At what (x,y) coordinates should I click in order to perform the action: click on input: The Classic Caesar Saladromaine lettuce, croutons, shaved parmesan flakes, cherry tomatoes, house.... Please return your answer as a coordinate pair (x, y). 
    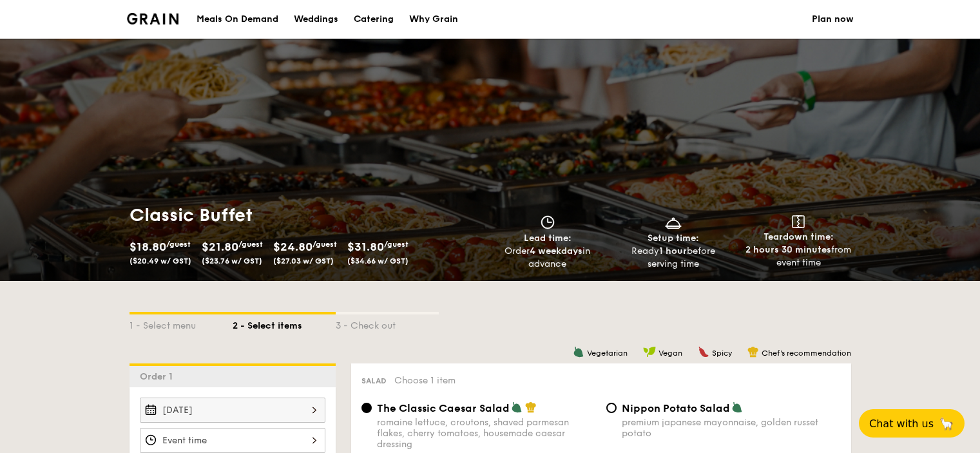
    Looking at the image, I should click on (367, 408).